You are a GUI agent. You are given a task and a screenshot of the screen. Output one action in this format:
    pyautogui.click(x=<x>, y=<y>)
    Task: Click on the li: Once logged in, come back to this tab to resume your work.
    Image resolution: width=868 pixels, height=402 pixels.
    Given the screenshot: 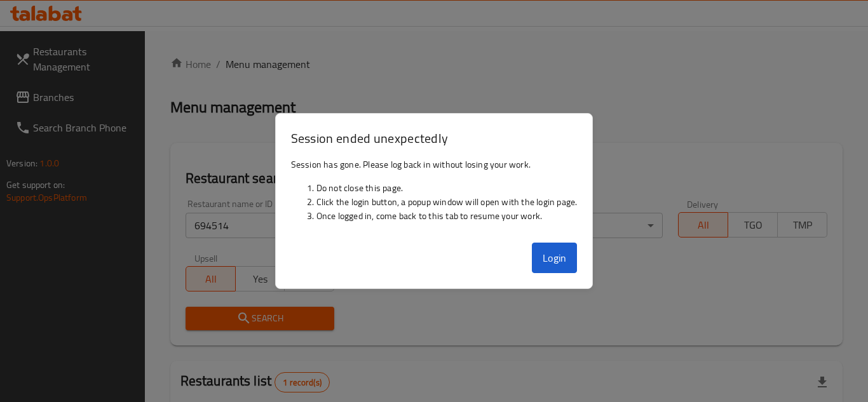 What is the action you would take?
    pyautogui.click(x=446, y=216)
    